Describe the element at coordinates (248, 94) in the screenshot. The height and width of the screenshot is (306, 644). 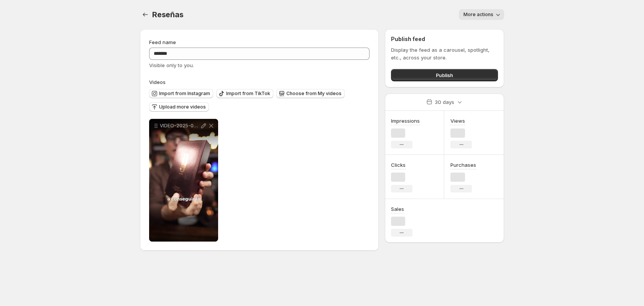
I see `span: Import from TikTok` at that location.